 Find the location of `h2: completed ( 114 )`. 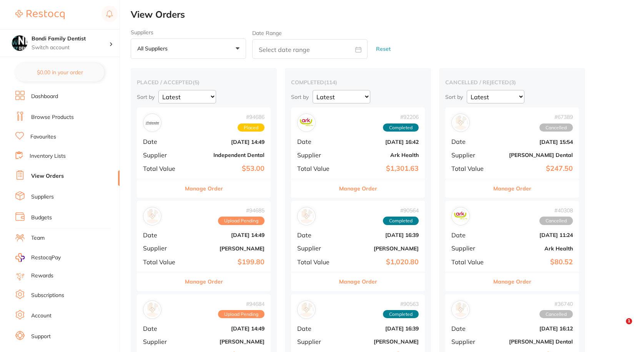

h2: completed ( 114 ) is located at coordinates (358, 82).